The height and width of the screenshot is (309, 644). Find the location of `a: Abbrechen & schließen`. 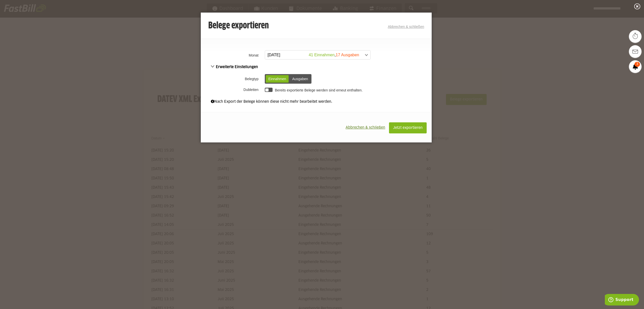

a: Abbrechen & schließen is located at coordinates (406, 26).